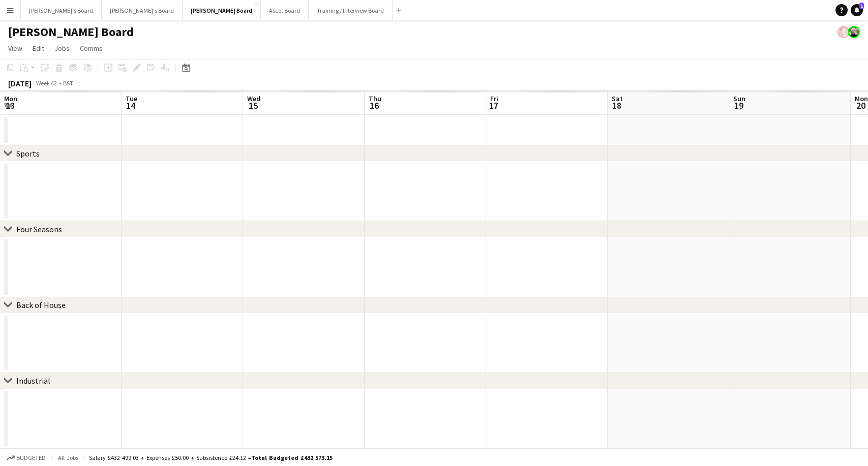 The width and height of the screenshot is (868, 466). Describe the element at coordinates (862, 5) in the screenshot. I see `span: 1` at that location.